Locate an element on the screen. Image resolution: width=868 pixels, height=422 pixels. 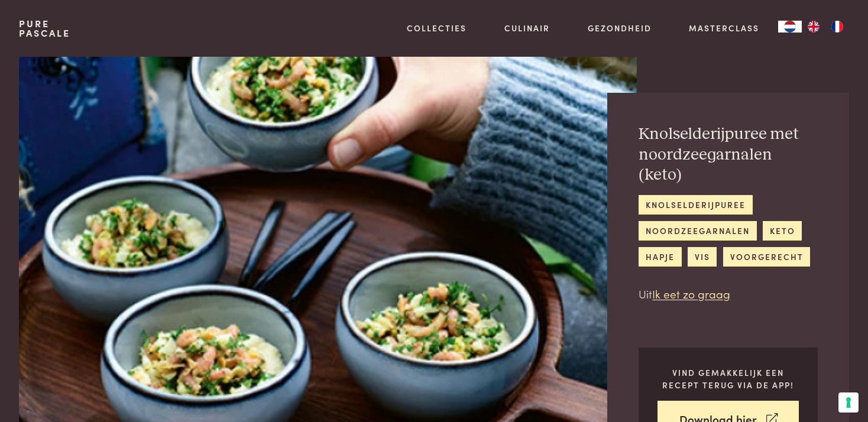
a: noordzeegarnalen is located at coordinates (697, 230).